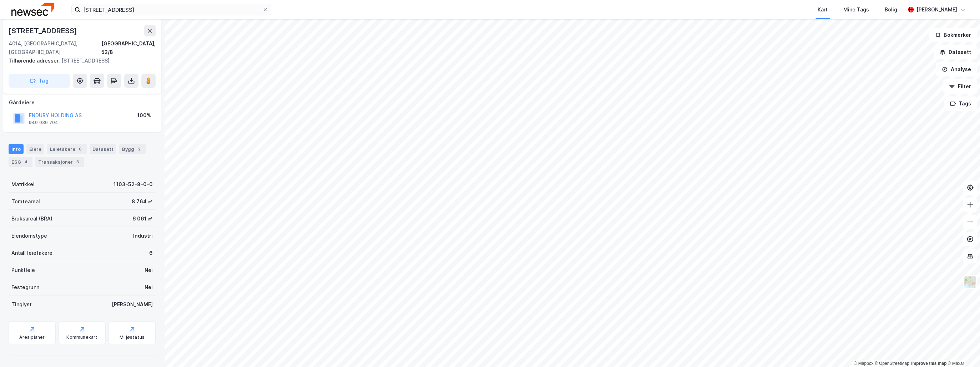 The height and width of the screenshot is (367, 980). What do you see at coordinates (143, 218) in the screenshot?
I see `div: 6 061 ㎡` at bounding box center [143, 218].